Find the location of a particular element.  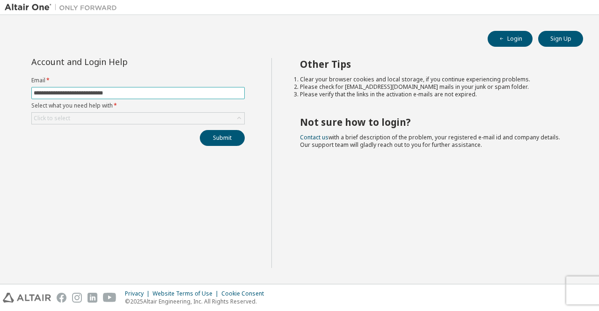

p: © 2025 Altair Engineering, Inc. All Rights Reserved. is located at coordinates (197, 301).